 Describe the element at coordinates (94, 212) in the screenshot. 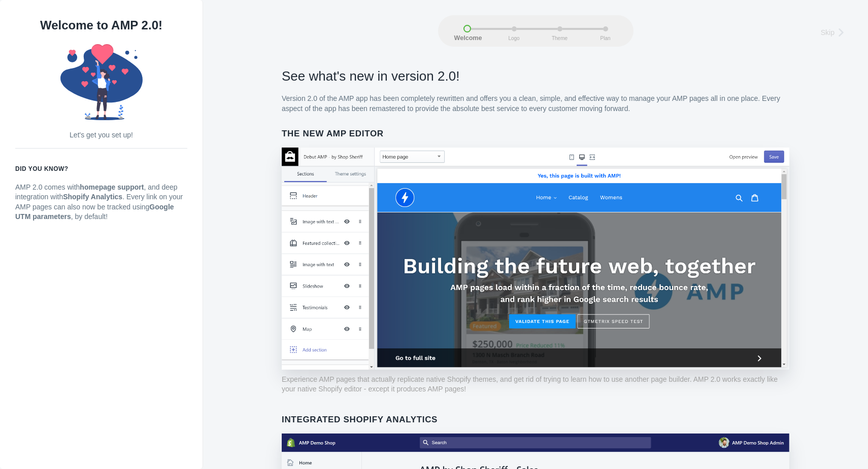

I see `strong: Google UTM parameters` at that location.